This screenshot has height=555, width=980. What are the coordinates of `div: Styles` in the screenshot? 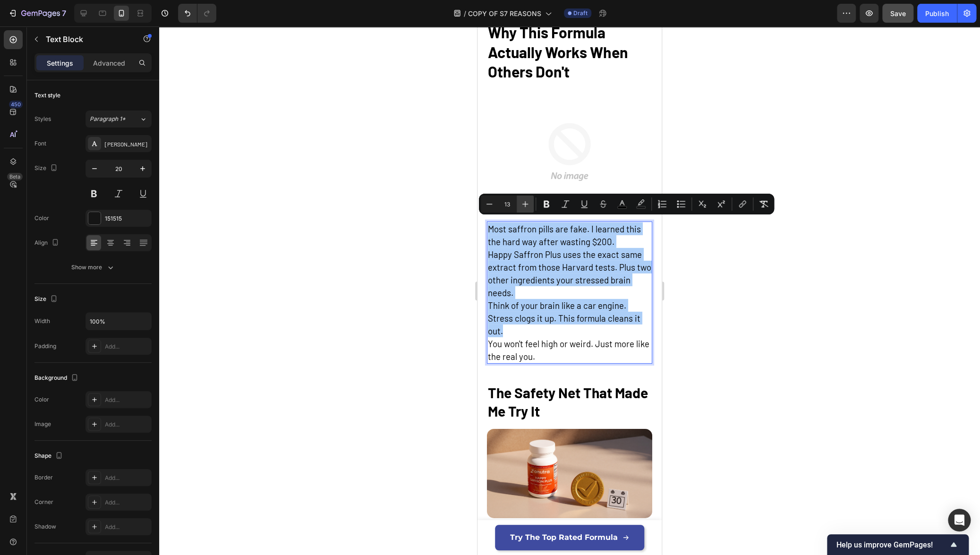 It's located at (42, 119).